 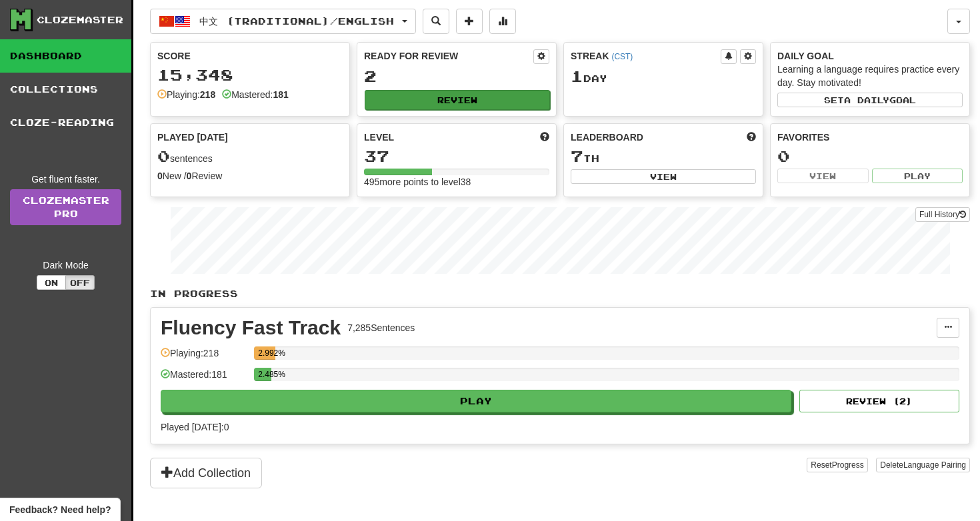 I want to click on div: 2.992%, so click(x=266, y=354).